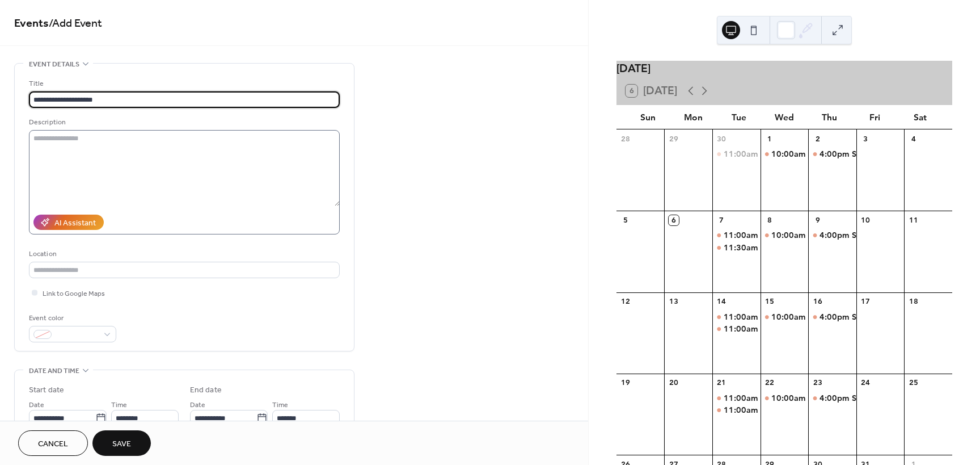 The image size is (980, 465). What do you see at coordinates (736, 248) in the screenshot?
I see `div: BDT at Lexington Country Club. Must pre-register for lunch to attend!` at bounding box center [736, 248].